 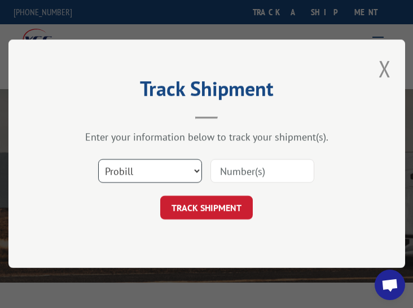 What do you see at coordinates (207, 91) in the screenshot?
I see `h2: Track Shipment` at bounding box center [207, 91].